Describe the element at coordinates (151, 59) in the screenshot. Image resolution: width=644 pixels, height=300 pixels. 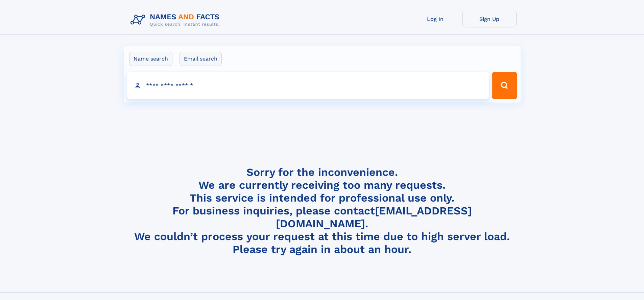
I see `label: Name search` at that location.